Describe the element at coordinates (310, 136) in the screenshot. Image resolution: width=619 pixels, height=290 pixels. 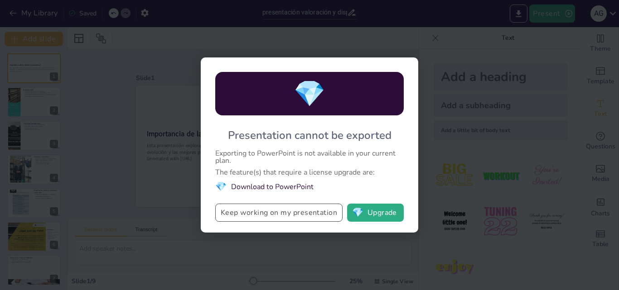
I see `div: Presentation cannot be exported` at that location.